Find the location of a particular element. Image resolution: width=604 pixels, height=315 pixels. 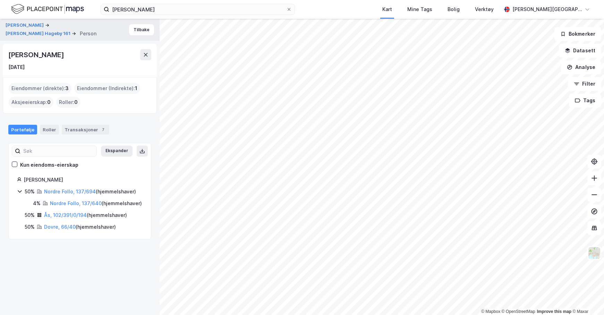

div: Kontrollprogram for chat is located at coordinates (586, 299).